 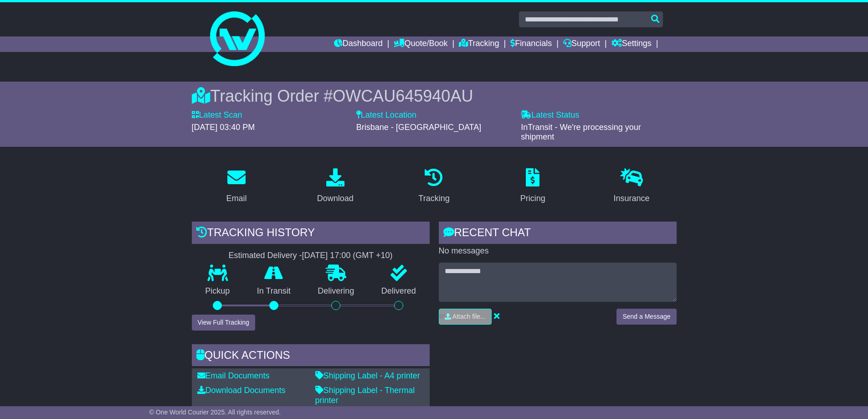 What do you see at coordinates (531, 44) in the screenshot?
I see `a: Financials` at bounding box center [531, 44].